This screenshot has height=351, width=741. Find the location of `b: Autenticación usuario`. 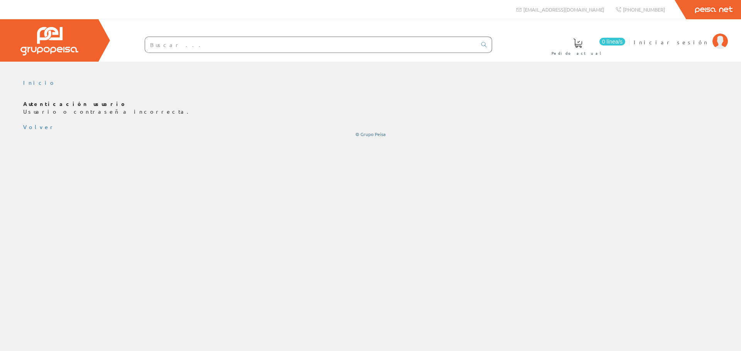

b: Autenticación usuario is located at coordinates (75, 104).